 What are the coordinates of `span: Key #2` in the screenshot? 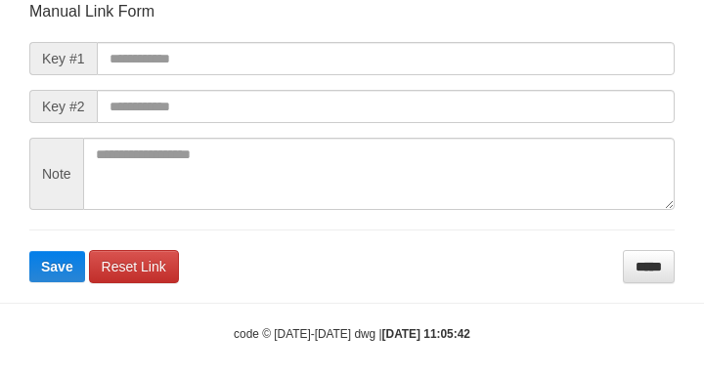 It's located at (63, 107).